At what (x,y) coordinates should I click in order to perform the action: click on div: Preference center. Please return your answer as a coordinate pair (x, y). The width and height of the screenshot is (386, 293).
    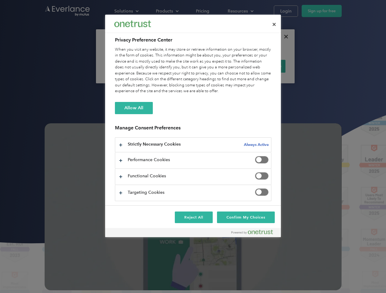
    Looking at the image, I should click on (193, 126).